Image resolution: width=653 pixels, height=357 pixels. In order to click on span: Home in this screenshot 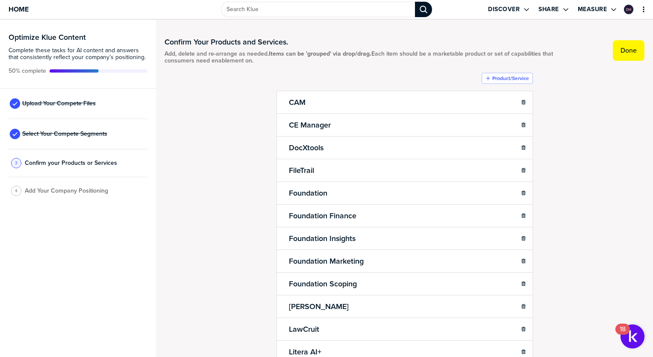, I will do `click(18, 9)`.